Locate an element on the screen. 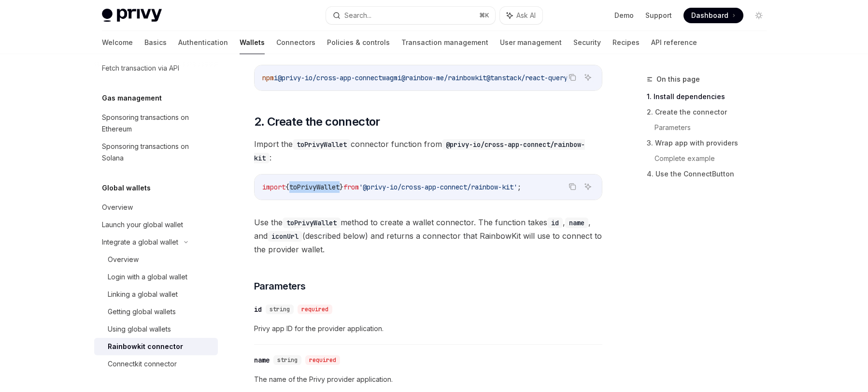  a: Transaction management is located at coordinates (445, 43).